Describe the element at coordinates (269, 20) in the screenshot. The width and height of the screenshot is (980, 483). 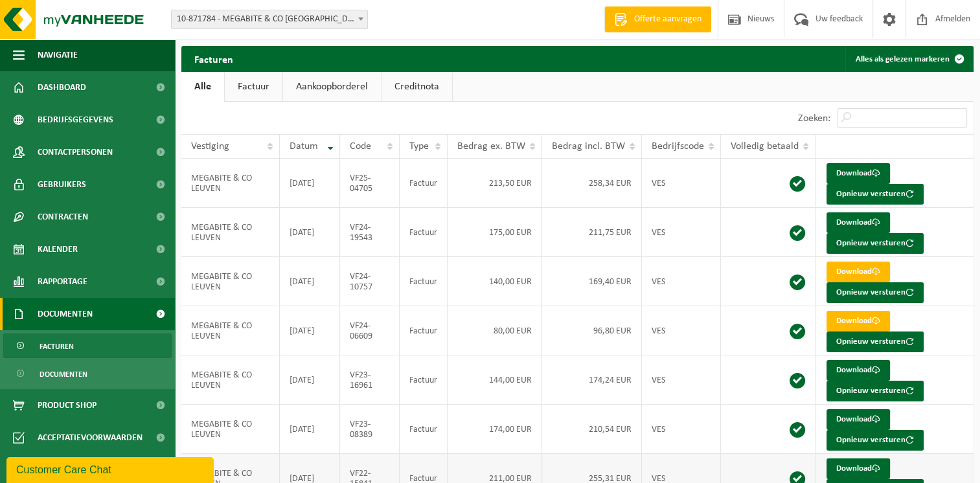
I see `span: 10-871784 - MEGABITE & CO LEUVEN - LEUVEN` at that location.